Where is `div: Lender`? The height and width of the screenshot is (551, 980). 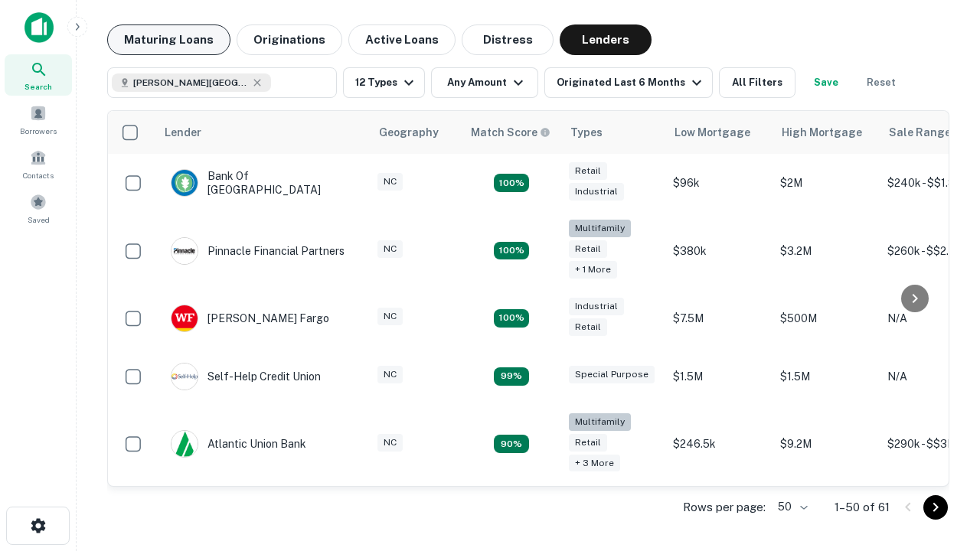
div: Lender is located at coordinates (183, 133).